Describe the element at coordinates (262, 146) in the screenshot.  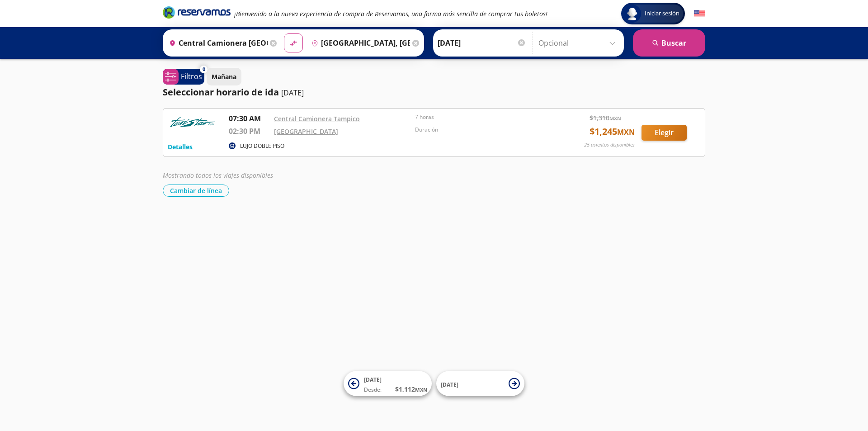
I see `p: LUJO DOBLE PISO` at that location.